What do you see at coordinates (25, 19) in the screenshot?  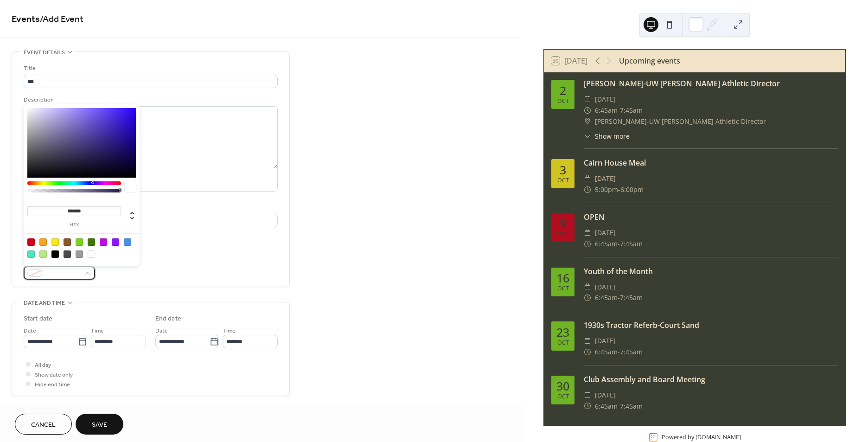 I see `a: Events` at bounding box center [25, 19].